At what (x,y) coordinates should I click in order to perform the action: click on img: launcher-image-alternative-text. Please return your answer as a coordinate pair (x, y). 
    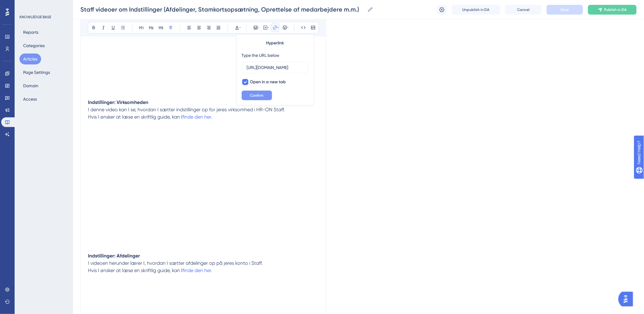
    Looking at the image, I should click on (7, 9).